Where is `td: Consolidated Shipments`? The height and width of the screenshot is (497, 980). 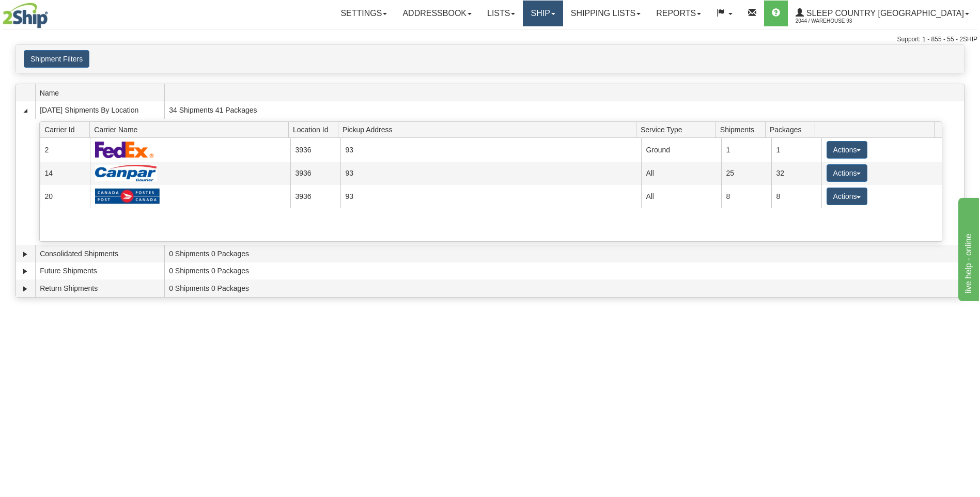
td: Consolidated Shipments is located at coordinates (100, 254).